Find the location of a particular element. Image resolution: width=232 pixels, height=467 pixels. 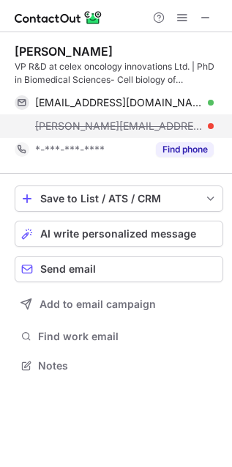

button: Send email is located at coordinates (119, 269).